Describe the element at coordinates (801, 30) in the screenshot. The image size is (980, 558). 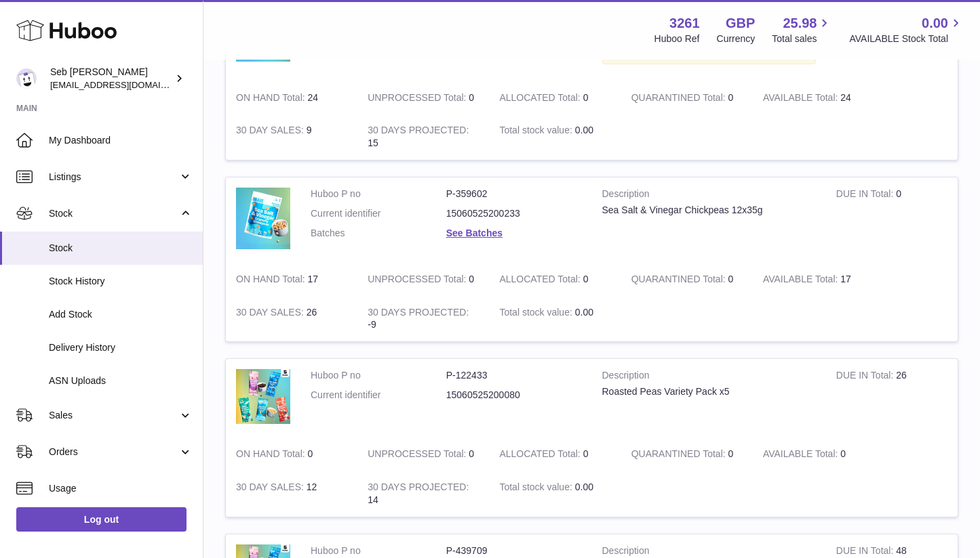
I see `a: 25.98 Total sales` at that location.